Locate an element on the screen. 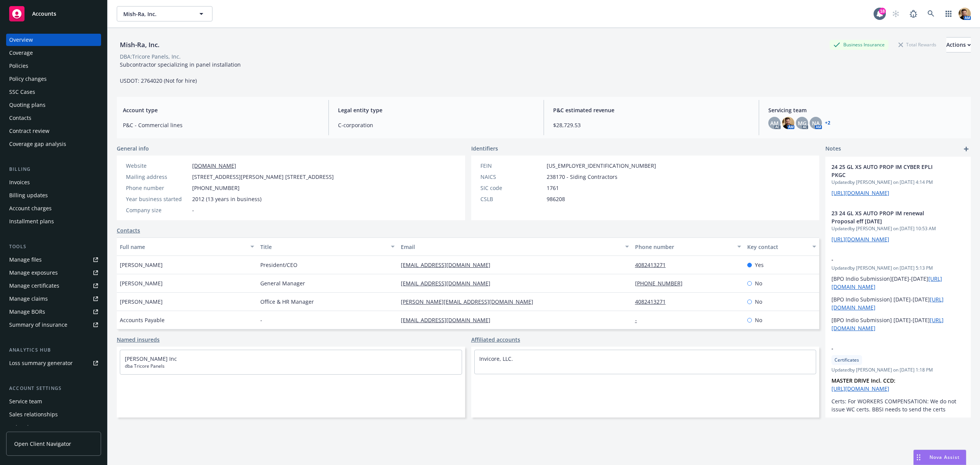  button: Full name is located at coordinates (187, 246).